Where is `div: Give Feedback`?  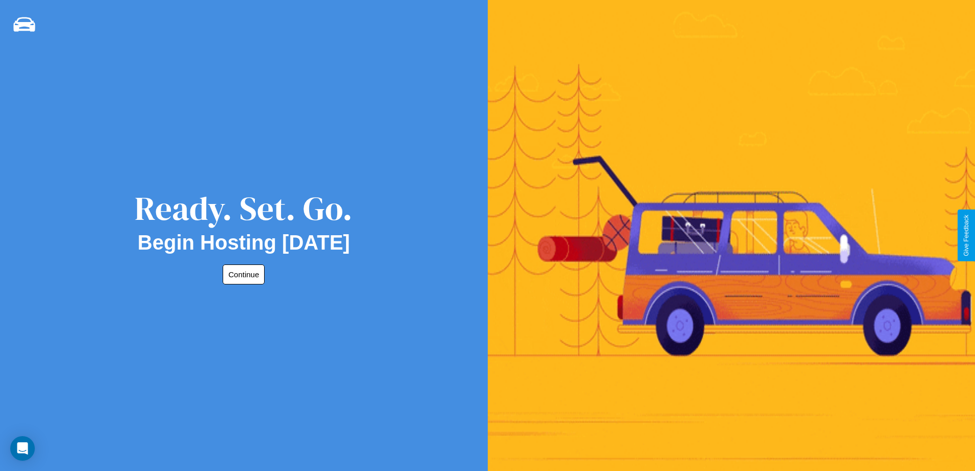
div: Give Feedback is located at coordinates (967, 235).